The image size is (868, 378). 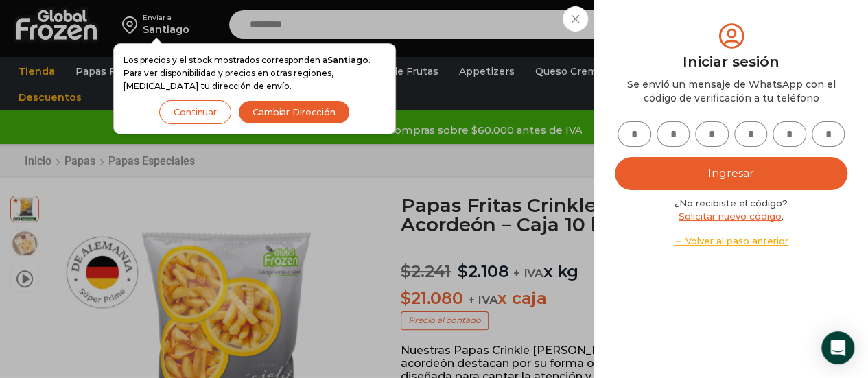 What do you see at coordinates (348, 60) in the screenshot?
I see `strong: Santiago` at bounding box center [348, 60].